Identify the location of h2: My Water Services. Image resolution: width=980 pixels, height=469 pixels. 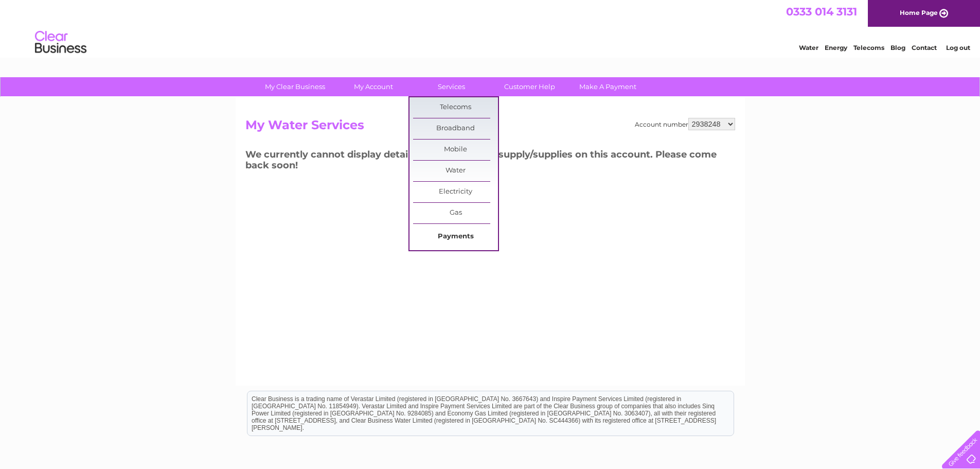
(490, 128).